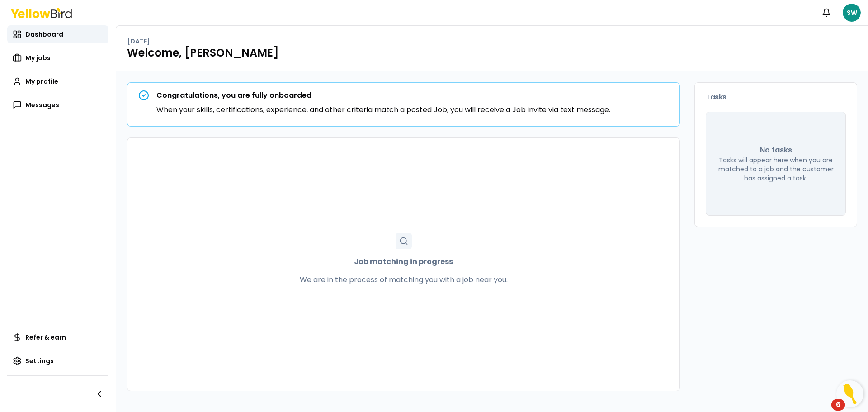 The height and width of the screenshot is (412, 868). What do you see at coordinates (46, 337) in the screenshot?
I see `span: Refer & earn` at bounding box center [46, 337].